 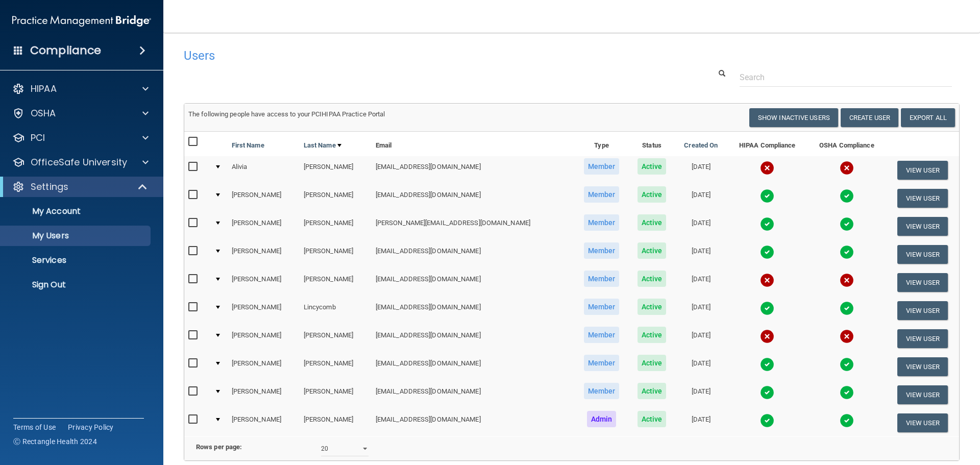 What do you see at coordinates (38, 138) in the screenshot?
I see `p: PCI` at bounding box center [38, 138].